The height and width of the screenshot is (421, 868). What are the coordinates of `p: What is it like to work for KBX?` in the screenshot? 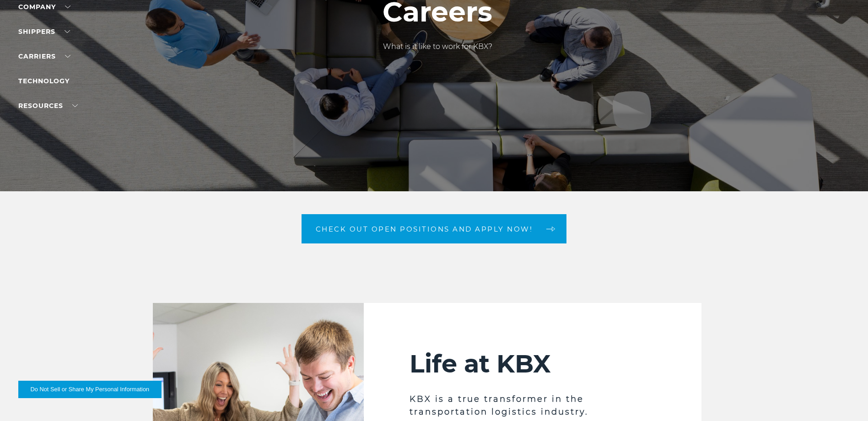 It's located at (437, 47).